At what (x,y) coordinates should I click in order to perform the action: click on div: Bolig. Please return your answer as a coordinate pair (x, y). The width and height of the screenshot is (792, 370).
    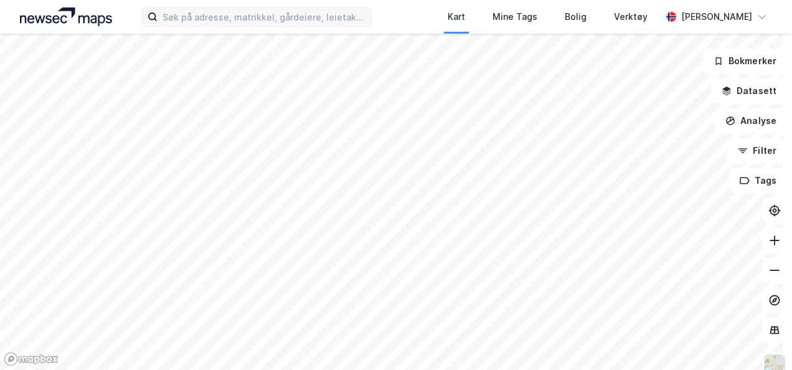
    Looking at the image, I should click on (576, 17).